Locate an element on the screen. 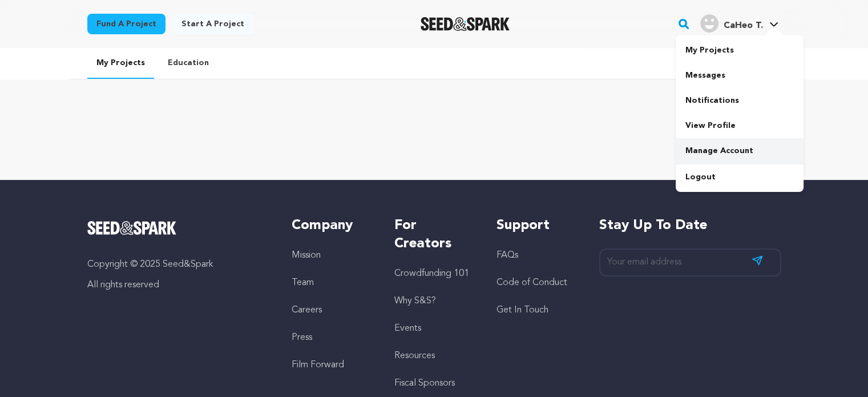  img: user.png is located at coordinates (709, 23).